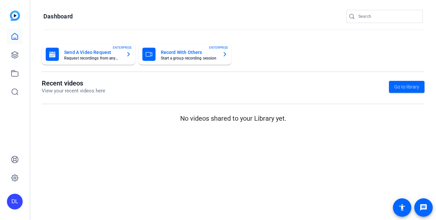 This screenshot has width=436, height=220. What do you see at coordinates (89, 54) in the screenshot?
I see `button: Send A Video RequestRequest recordings from anyone, anywhereENTERPRISE` at bounding box center [89, 54].